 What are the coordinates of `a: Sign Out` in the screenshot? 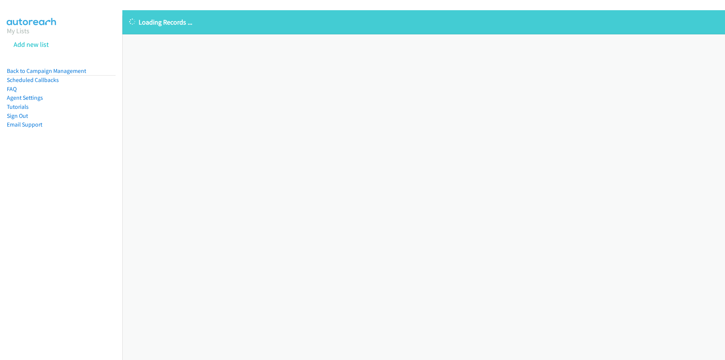 It's located at (17, 116).